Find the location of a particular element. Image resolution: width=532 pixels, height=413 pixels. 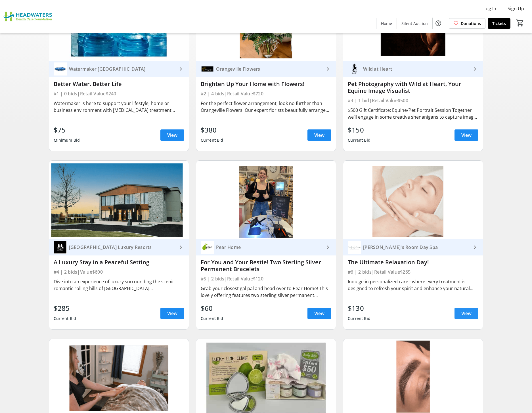

div: Pet Photography with Wild at Heart, Your Equine Image Visualist is located at coordinates (413, 87).